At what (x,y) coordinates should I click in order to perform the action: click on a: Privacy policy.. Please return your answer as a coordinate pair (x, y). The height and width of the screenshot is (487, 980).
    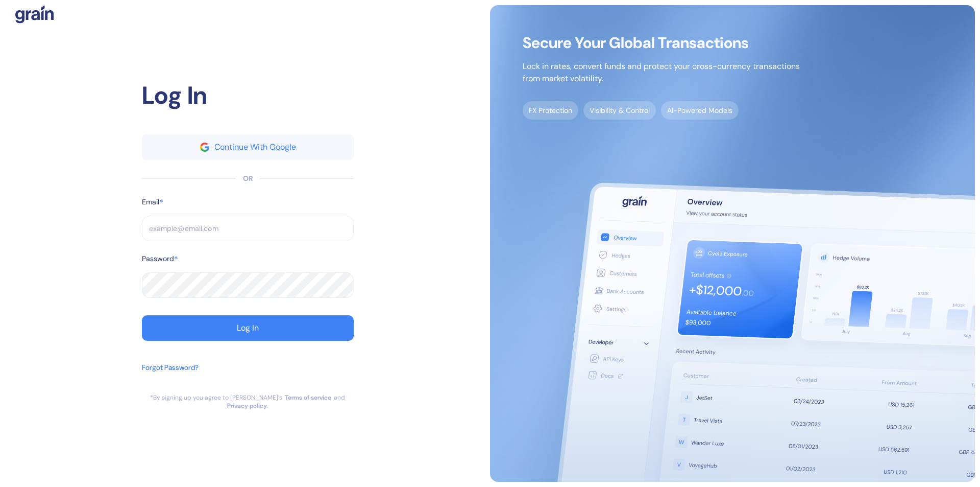
    Looking at the image, I should click on (248, 406).